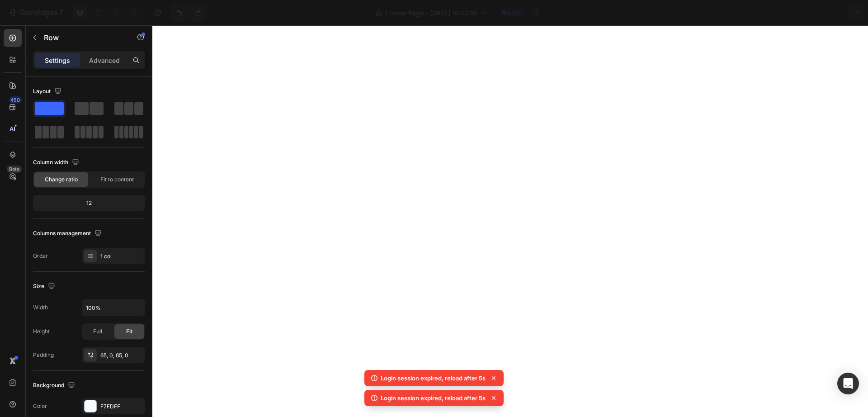  Describe the element at coordinates (57, 162) in the screenshot. I see `div: Column width` at that location.